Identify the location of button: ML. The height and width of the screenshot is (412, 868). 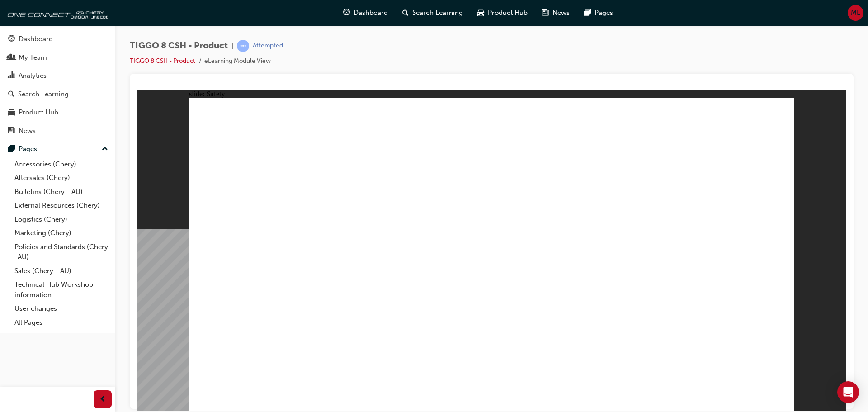
(855, 13).